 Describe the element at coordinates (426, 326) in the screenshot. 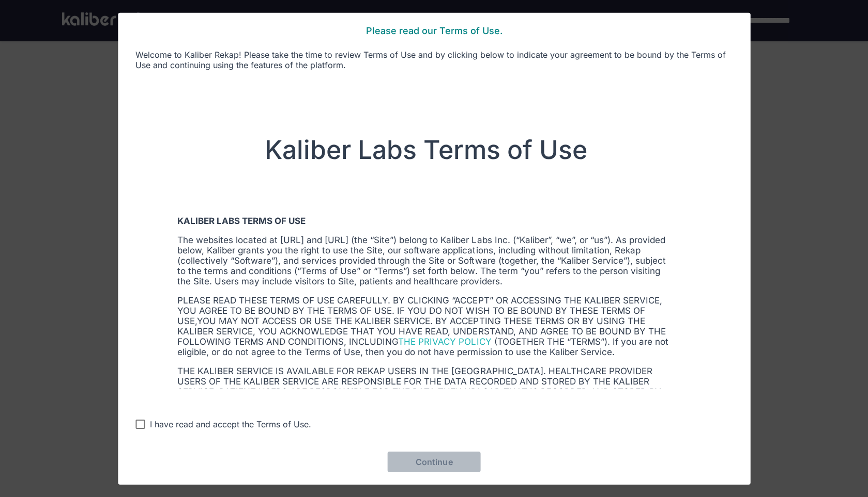

I see `p: PLEASE READ THESE TERMS OF USE CAREFULLY. BY CLICKING “ACCEPT” OR ACCESSING THE KALIBER SERVICE, ...` at that location.